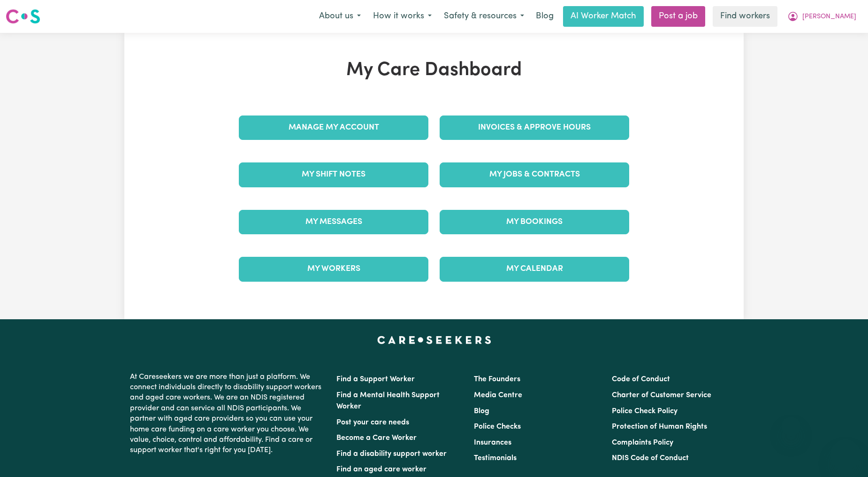  Describe the element at coordinates (381, 469) in the screenshot. I see `a: Find an aged care worker` at that location.